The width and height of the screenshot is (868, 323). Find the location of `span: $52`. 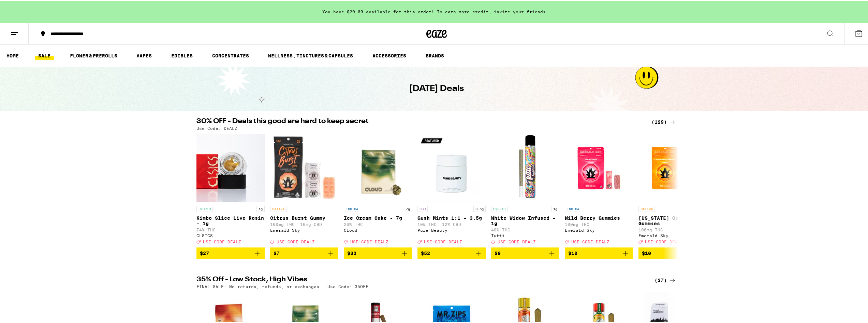

span: $52 is located at coordinates (425, 252).